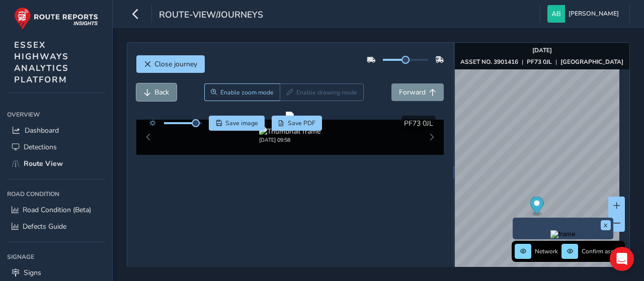 The height and width of the screenshot is (281, 644). Describe the element at coordinates (56, 209) in the screenshot. I see `a: Road Condition (Beta)` at that location.